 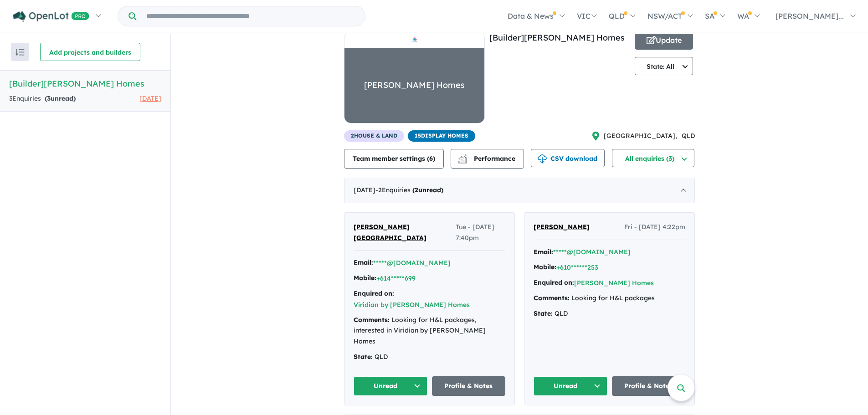 I want to click on button: All enquiries (3), so click(x=653, y=158).